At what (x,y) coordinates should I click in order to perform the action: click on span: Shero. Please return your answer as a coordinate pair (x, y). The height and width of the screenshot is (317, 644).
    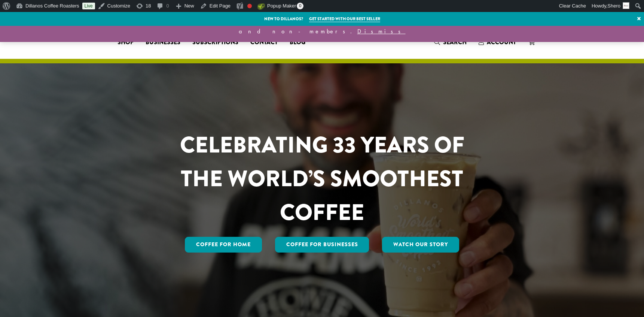
    Looking at the image, I should click on (614, 6).